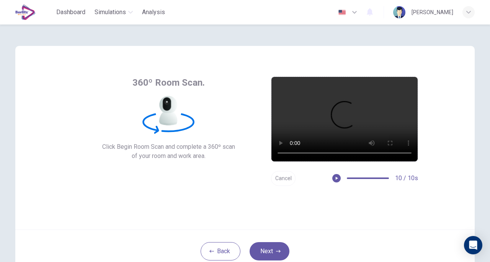 This screenshot has width=490, height=262. Describe the element at coordinates (71, 12) in the screenshot. I see `span: Dashboard` at that location.